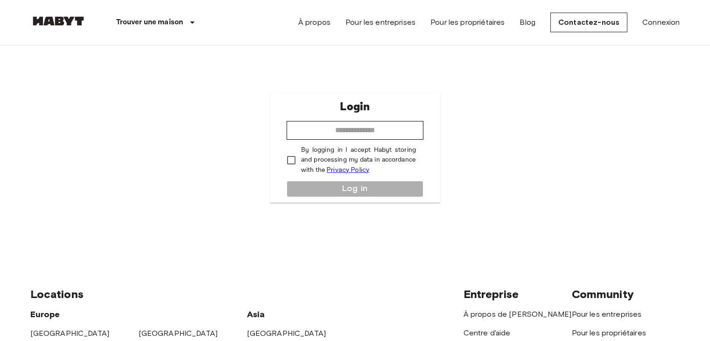  What do you see at coordinates (256, 314) in the screenshot?
I see `span: Asia` at bounding box center [256, 314].